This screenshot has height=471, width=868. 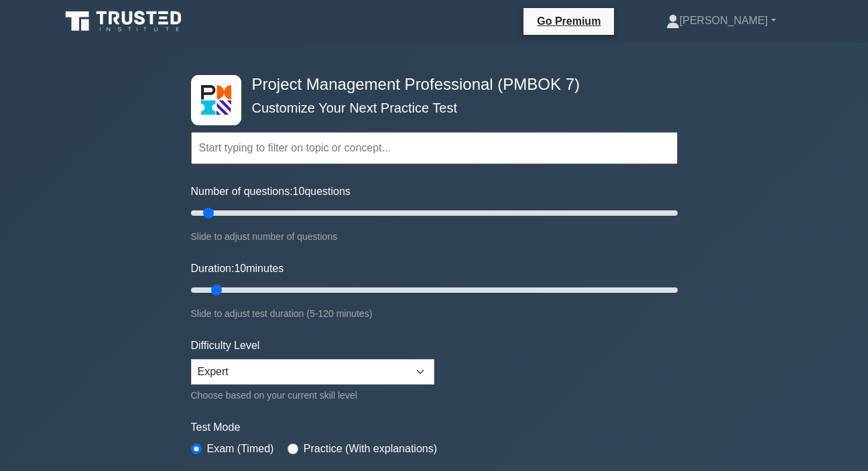 I want to click on label: Exam (Timed), so click(x=241, y=449).